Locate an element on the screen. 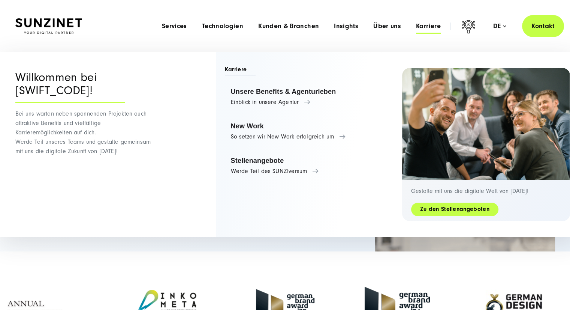 Image resolution: width=570 pixels, height=310 pixels. span: Kunden & Branchen is located at coordinates (289, 26).